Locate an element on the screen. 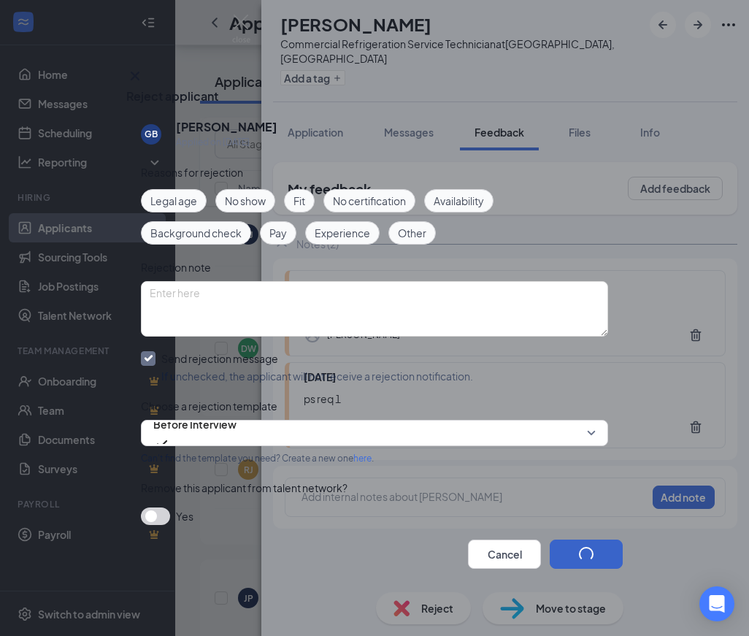 Image resolution: width=749 pixels, height=636 pixels. svg: Checkmark is located at coordinates (162, 444).